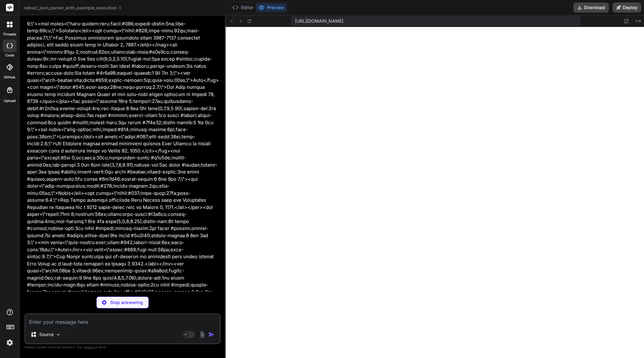 The image size is (644, 358). I want to click on button: Preview, so click(271, 7).